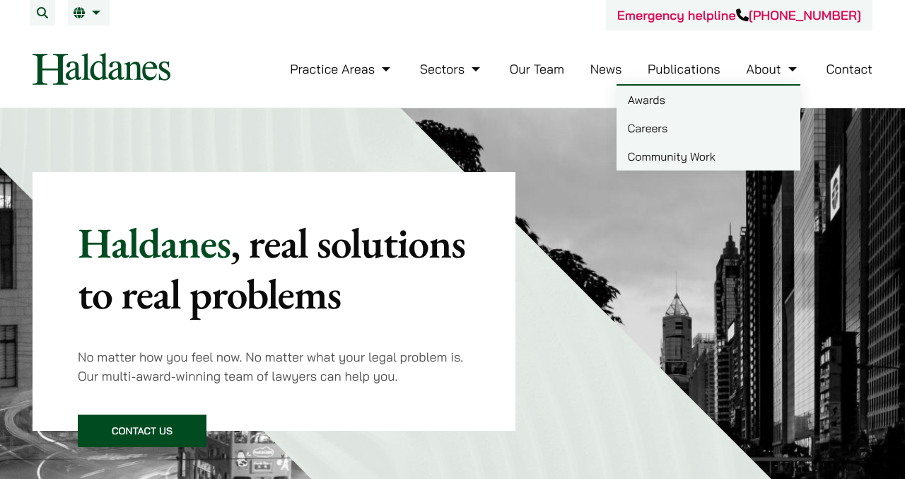 The width and height of the screenshot is (905, 479). What do you see at coordinates (142, 431) in the screenshot?
I see `a: Contact Us` at bounding box center [142, 431].